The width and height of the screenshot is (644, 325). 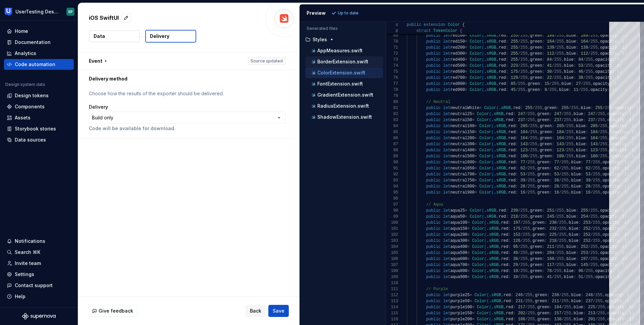 What do you see at coordinates (549, 78) in the screenshot?
I see `span: 22` at bounding box center [549, 78].